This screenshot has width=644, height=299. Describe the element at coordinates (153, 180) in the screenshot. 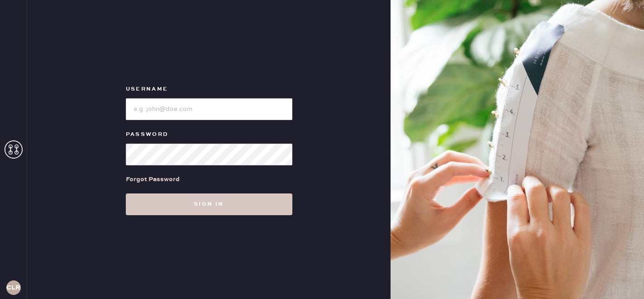

I see `div: Forgot Password` at that location.